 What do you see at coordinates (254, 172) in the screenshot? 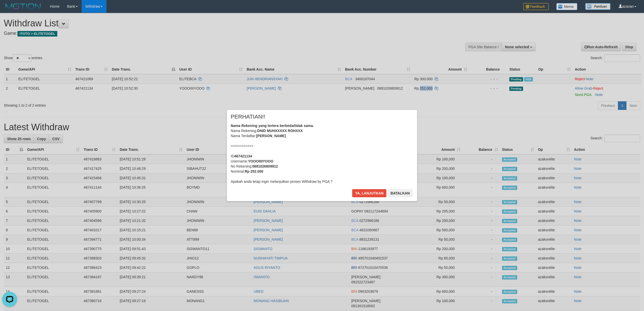
I see `b: Rp 252.000` at bounding box center [254, 172].